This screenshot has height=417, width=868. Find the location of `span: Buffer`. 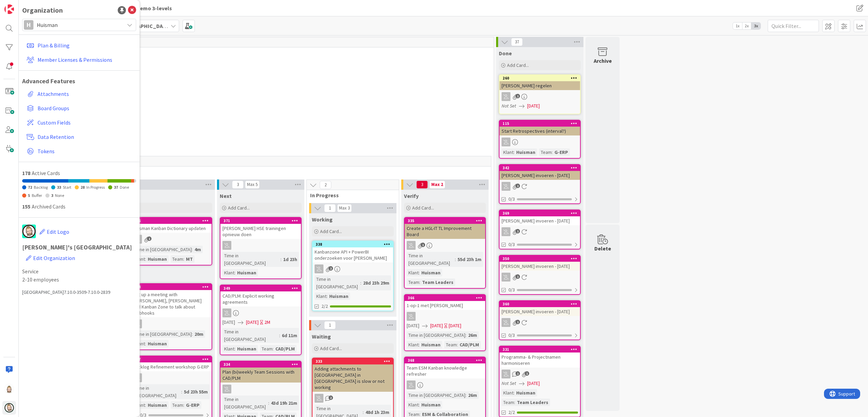

span: Buffer is located at coordinates (37, 195).